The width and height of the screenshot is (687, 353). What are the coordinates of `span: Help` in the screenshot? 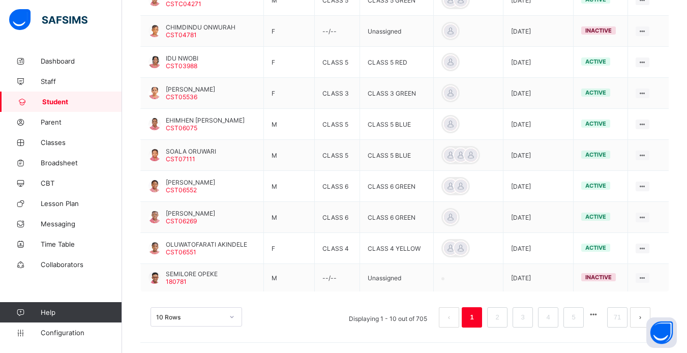 It's located at (81, 312).